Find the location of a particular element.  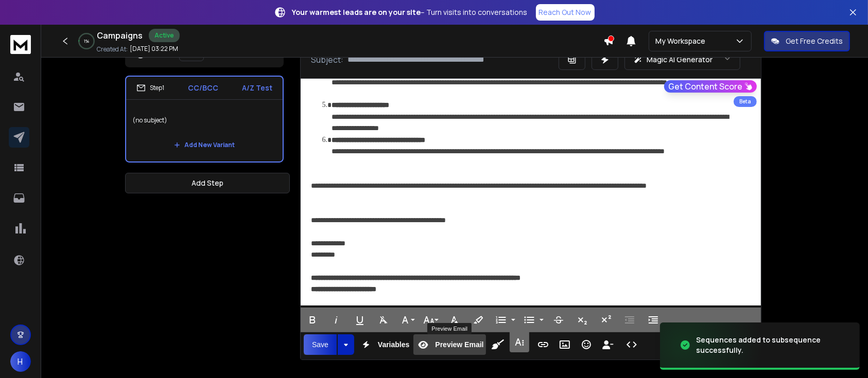

button: Variables is located at coordinates (384, 344).